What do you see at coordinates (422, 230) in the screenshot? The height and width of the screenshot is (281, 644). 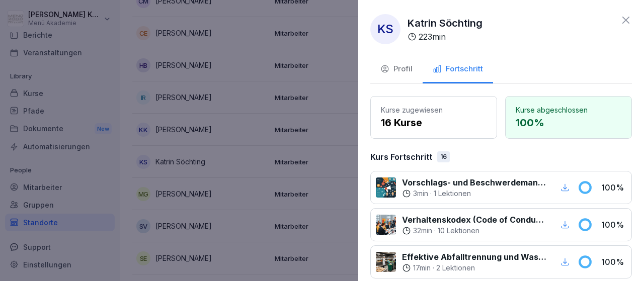 I see `p: 32 min` at bounding box center [422, 230].